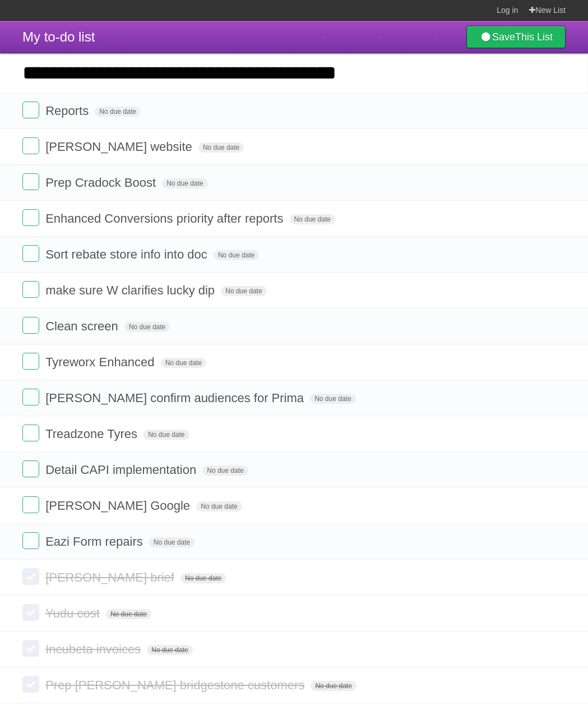 The height and width of the screenshot is (705, 588). I want to click on span: Treadzone Tyres, so click(92, 433).